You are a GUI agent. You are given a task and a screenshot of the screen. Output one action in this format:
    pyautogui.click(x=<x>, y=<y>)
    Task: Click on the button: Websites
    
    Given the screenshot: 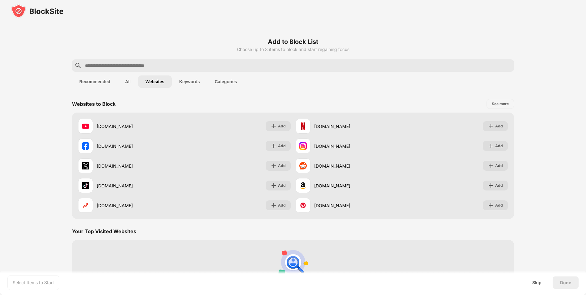 What is the action you would take?
    pyautogui.click(x=155, y=82)
    